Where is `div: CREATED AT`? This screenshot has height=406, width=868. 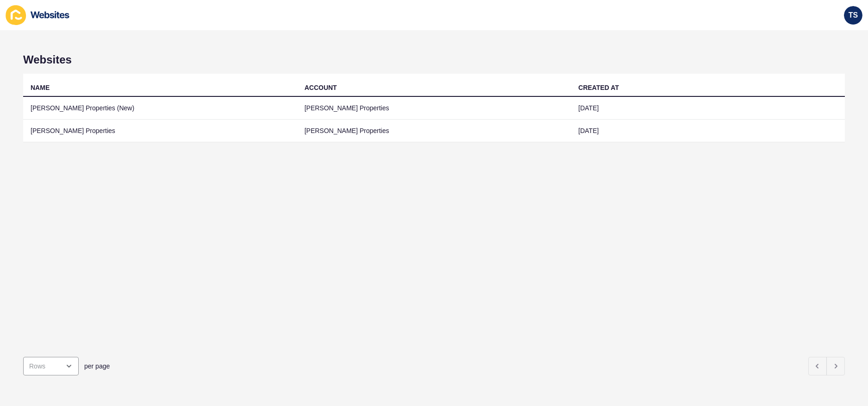
div: CREATED AT is located at coordinates (599, 87).